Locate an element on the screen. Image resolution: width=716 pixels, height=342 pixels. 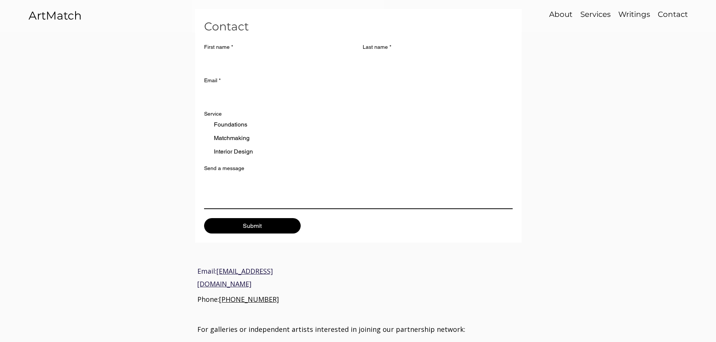
input: First name is located at coordinates (276, 61).